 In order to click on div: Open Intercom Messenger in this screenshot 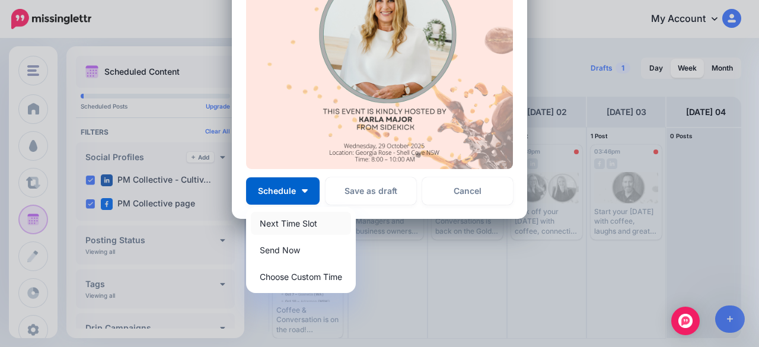, I will do `click(686, 321)`.